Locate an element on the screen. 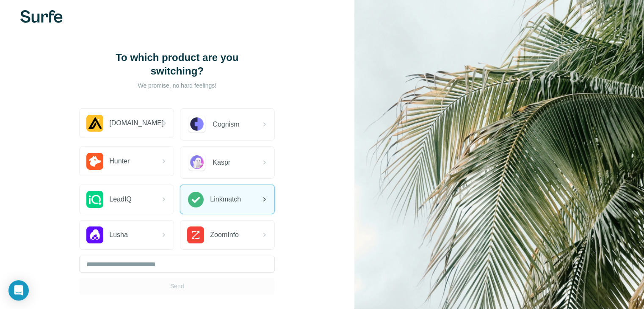 Image resolution: width=644 pixels, height=309 pixels. img: LeadIQ Logo is located at coordinates (95, 199).